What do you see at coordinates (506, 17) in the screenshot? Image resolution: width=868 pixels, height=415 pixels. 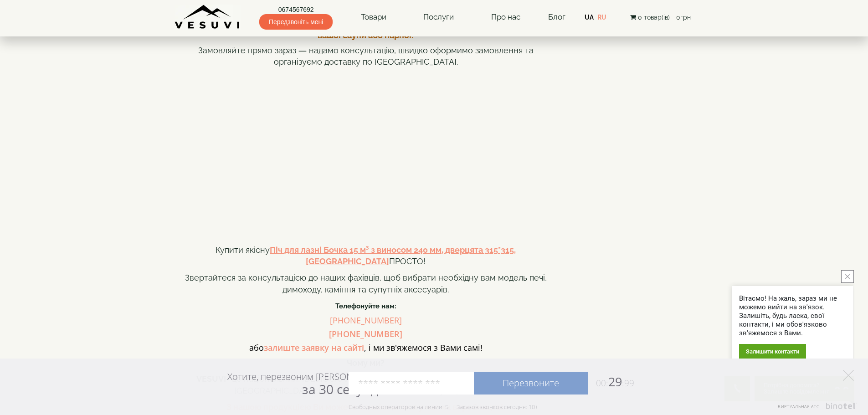 I see `a: Про нас` at bounding box center [506, 17].